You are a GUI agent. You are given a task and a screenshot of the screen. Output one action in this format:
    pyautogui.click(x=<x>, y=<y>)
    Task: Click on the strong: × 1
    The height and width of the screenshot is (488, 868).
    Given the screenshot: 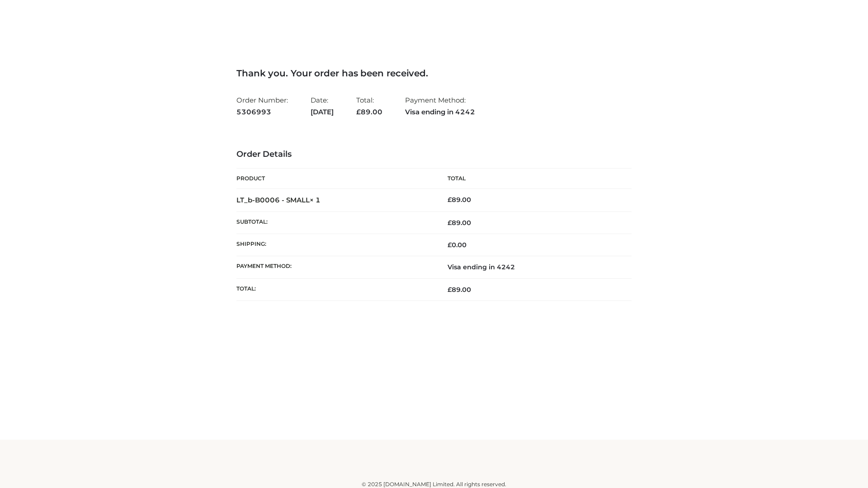 What is the action you would take?
    pyautogui.click(x=315, y=200)
    